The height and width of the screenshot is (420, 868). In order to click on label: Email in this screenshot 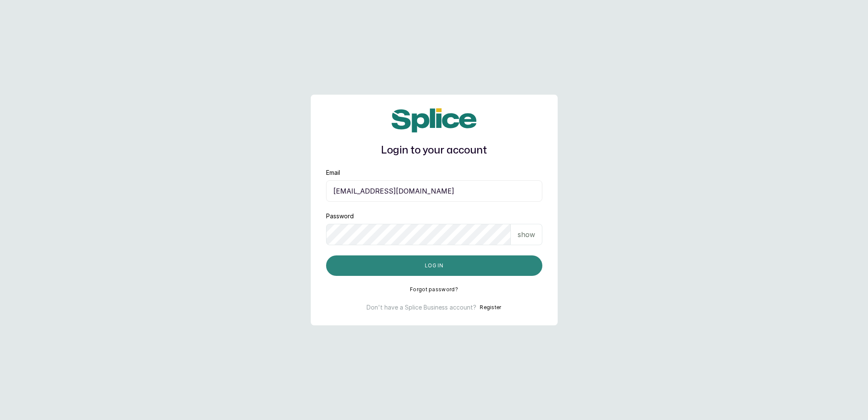, I will do `click(333, 173)`.